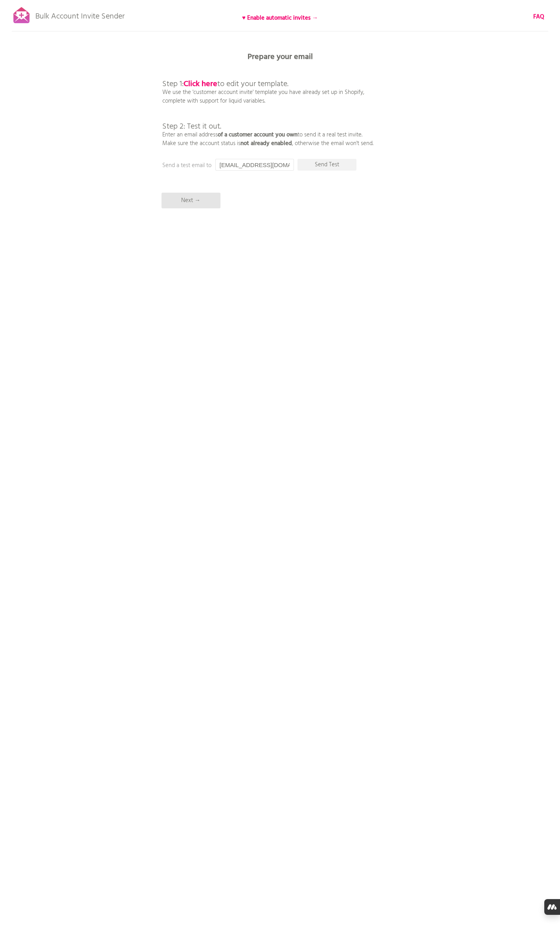 This screenshot has height=940, width=560. Describe the element at coordinates (200, 84) in the screenshot. I see `b: Click here` at that location.